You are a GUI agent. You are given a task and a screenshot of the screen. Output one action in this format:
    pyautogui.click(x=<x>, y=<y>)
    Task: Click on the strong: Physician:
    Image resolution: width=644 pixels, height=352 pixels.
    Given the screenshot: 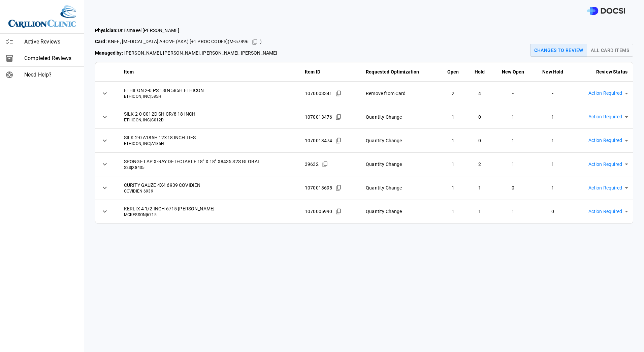 What is the action you would take?
    pyautogui.click(x=106, y=30)
    